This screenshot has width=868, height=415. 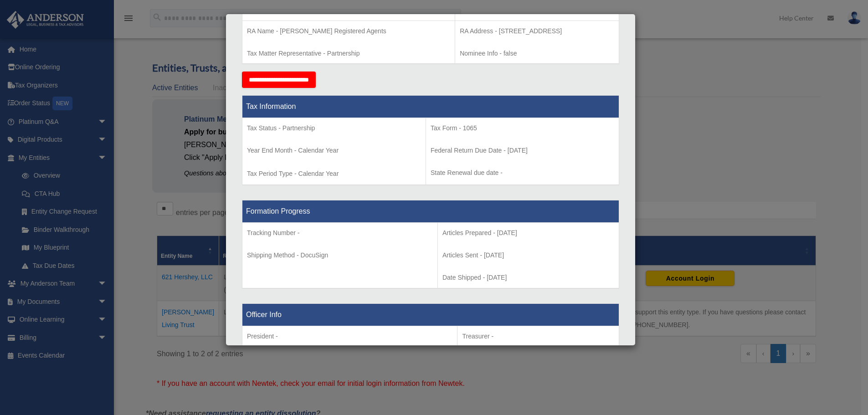 I want to click on p: Treasurer -, so click(x=538, y=336).